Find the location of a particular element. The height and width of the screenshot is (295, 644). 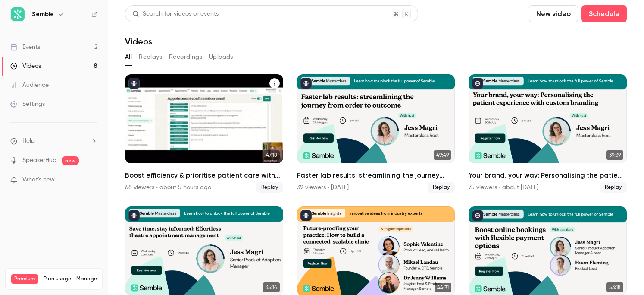

span: 39:39 is located at coordinates (614, 155).